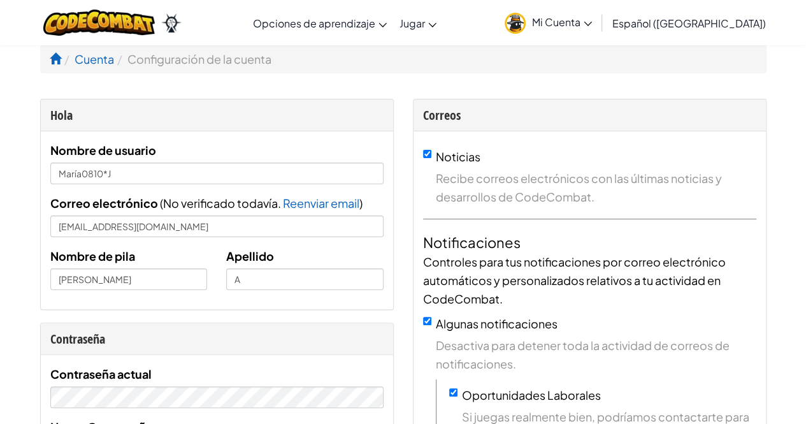  I want to click on img: Logotipo de CodeCombat, so click(99, 22).